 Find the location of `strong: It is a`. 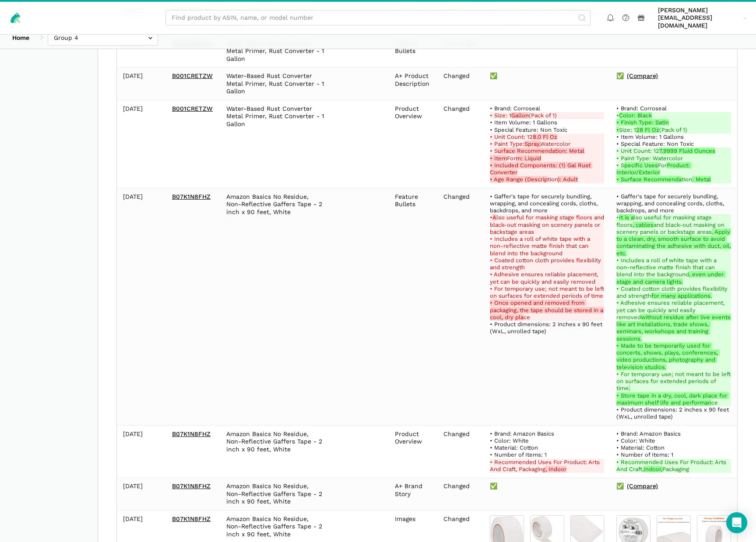

strong: It is a is located at coordinates (626, 217).